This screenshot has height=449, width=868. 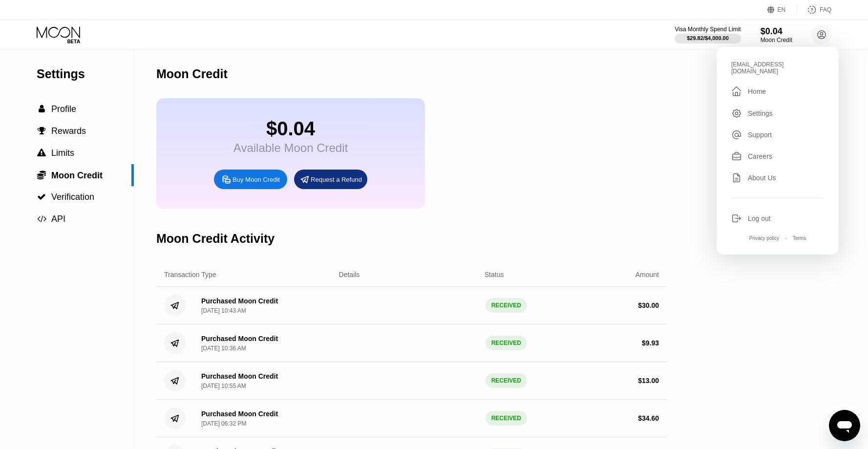 I want to click on div: Moon Credit Activity, so click(x=215, y=238).